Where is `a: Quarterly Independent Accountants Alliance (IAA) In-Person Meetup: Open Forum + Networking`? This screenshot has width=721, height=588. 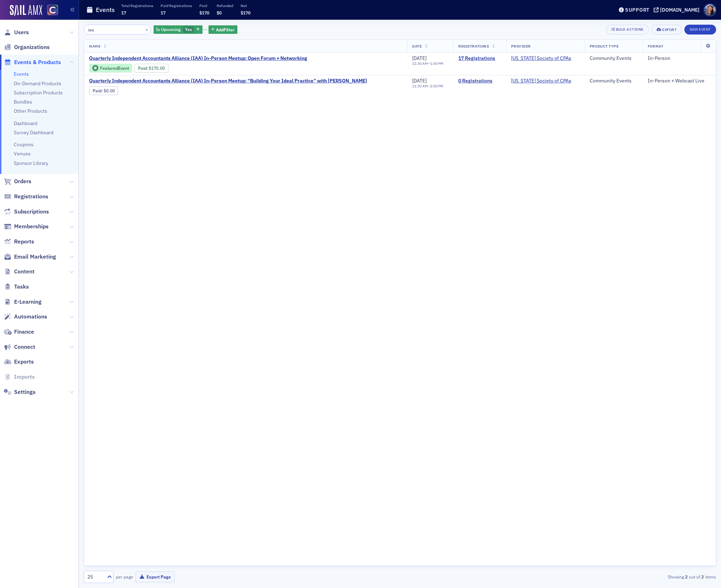
a: Quarterly Independent Accountants Alliance (IAA) In-Person Meetup: Open Forum + Networking is located at coordinates (198, 59).